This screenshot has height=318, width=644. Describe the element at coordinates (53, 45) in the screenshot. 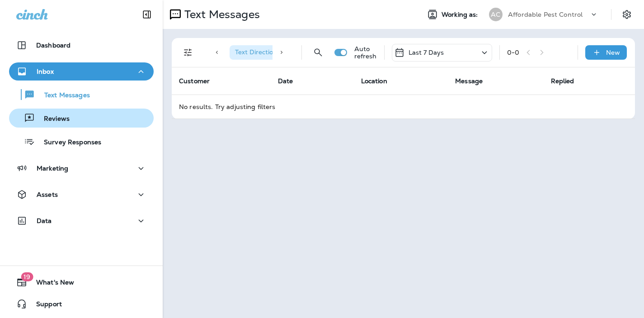

I see `p: Dashboard` at that location.